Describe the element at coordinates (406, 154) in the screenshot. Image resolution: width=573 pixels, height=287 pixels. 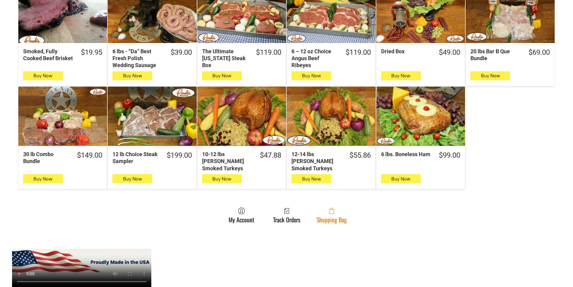
I see `div: 6 lbs. Boneless Ham` at that location.